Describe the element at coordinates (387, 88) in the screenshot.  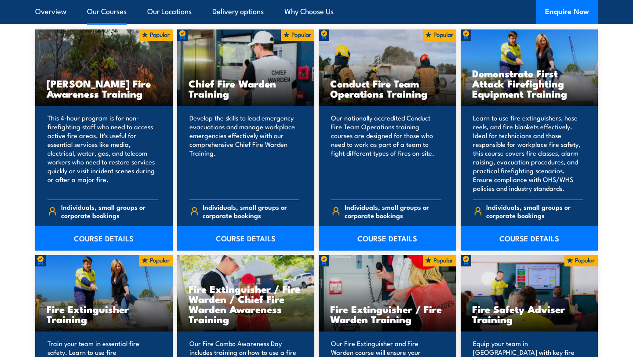
I see `h3: Conduct Fire Team Operations Training` at that location.